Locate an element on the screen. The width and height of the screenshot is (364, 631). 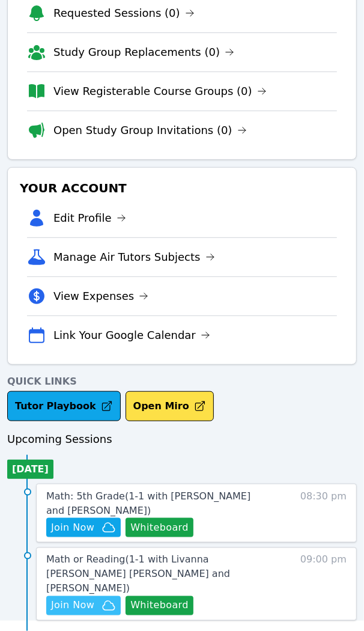
a: Study Group Replacements (0) is located at coordinates (143, 52).